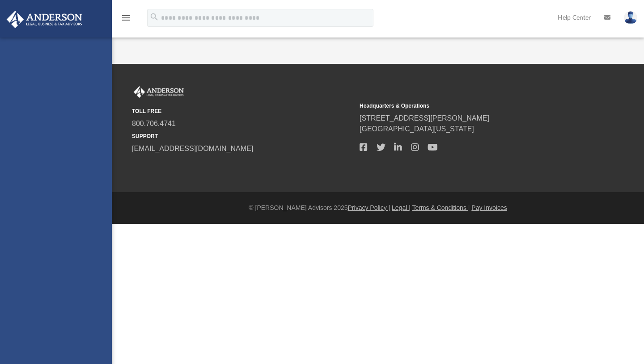  I want to click on a: Terms & Conditions |, so click(441, 208).